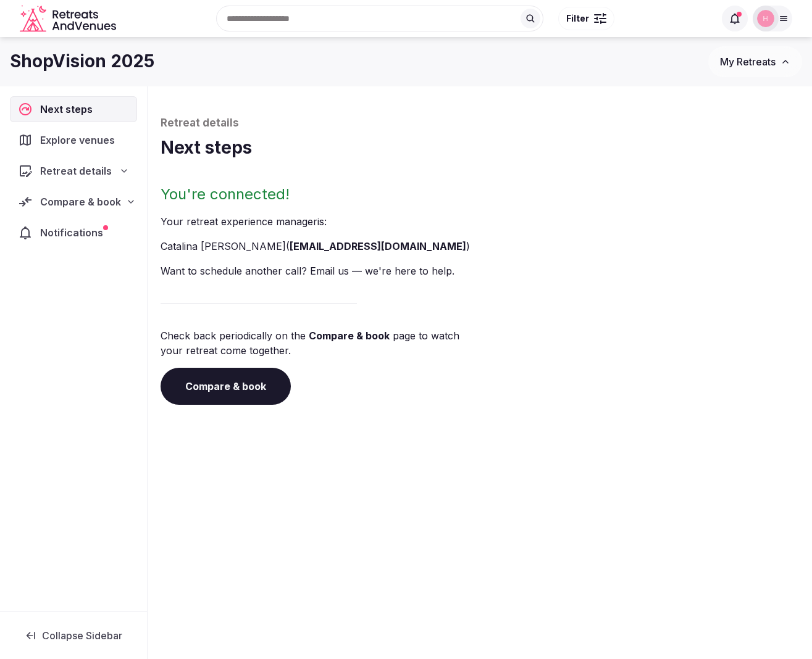 Image resolution: width=812 pixels, height=659 pixels. I want to click on span: Collapse Sidebar, so click(82, 635).